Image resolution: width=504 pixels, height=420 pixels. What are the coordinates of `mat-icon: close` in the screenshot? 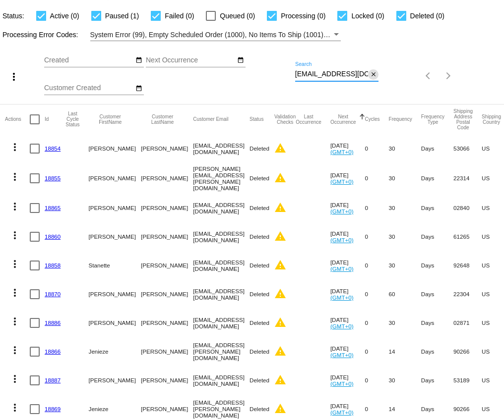 It's located at (374, 75).